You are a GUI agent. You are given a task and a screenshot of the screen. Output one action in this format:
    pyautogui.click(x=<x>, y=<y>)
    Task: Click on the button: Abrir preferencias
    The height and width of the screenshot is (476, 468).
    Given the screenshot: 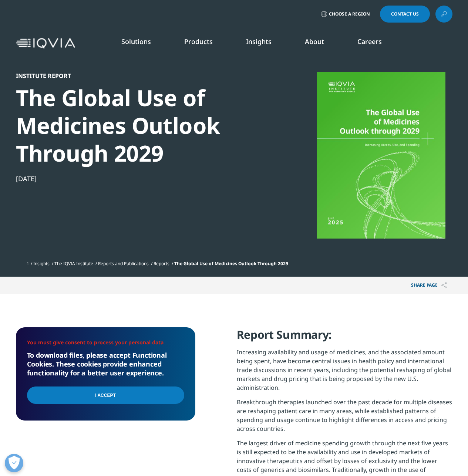 What is the action you would take?
    pyautogui.click(x=14, y=463)
    